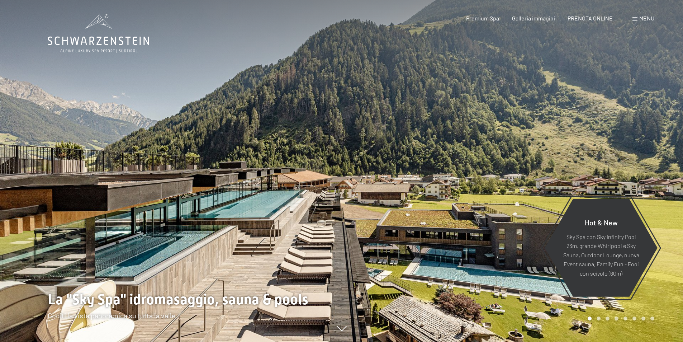 This screenshot has width=683, height=342. I want to click on div: Carousel Page 3, so click(607, 318).